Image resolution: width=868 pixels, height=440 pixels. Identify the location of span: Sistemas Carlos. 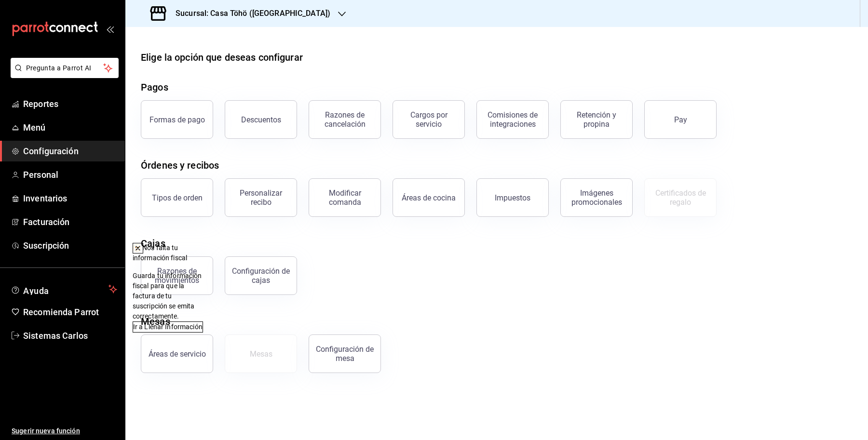
(70, 336).